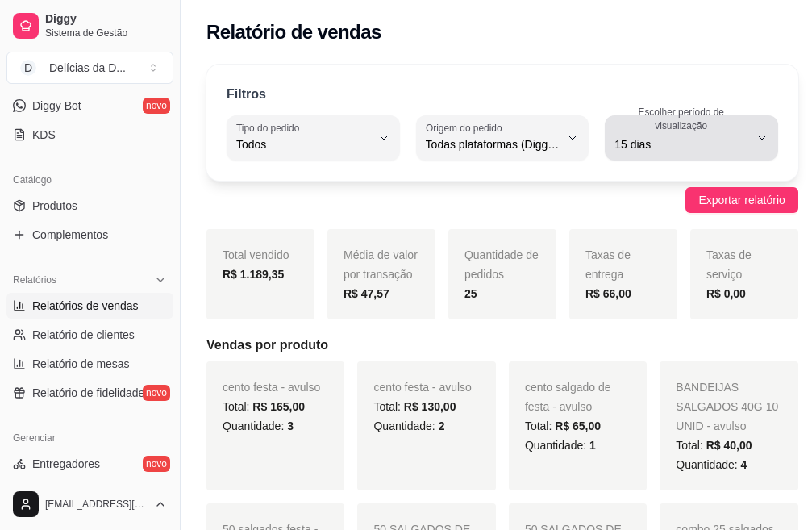  Describe the element at coordinates (742, 200) in the screenshot. I see `button: Exportar relatório` at that location.